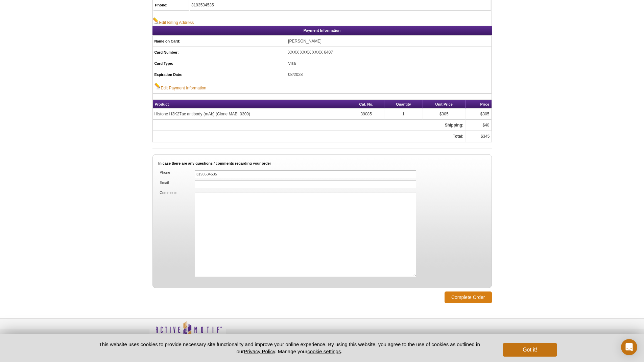  Describe the element at coordinates (220, 63) in the screenshot. I see `h5: Card Type:` at that location.